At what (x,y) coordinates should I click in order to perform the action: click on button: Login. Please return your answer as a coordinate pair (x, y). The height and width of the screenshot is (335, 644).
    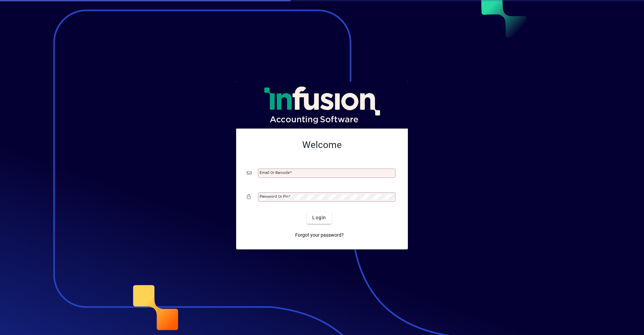
    Looking at the image, I should click on (319, 218).